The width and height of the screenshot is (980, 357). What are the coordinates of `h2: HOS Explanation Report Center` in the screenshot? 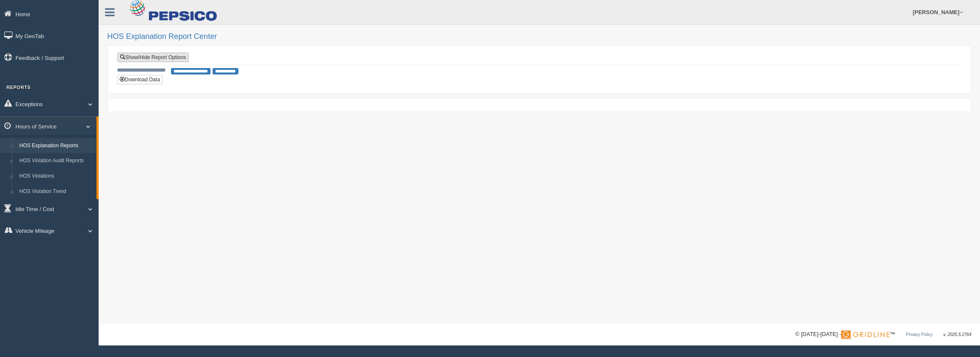 It's located at (539, 37).